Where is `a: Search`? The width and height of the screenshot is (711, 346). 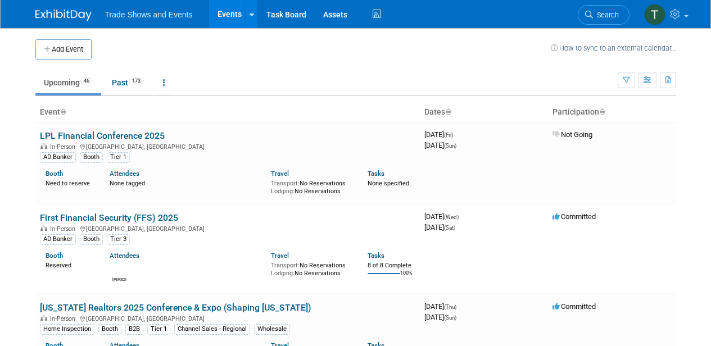 a: Search is located at coordinates (604, 15).